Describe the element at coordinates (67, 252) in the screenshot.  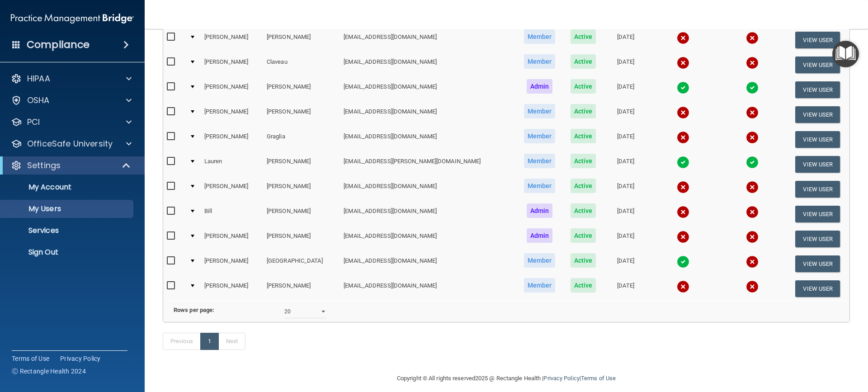
I see `p: Sign Out` at that location.